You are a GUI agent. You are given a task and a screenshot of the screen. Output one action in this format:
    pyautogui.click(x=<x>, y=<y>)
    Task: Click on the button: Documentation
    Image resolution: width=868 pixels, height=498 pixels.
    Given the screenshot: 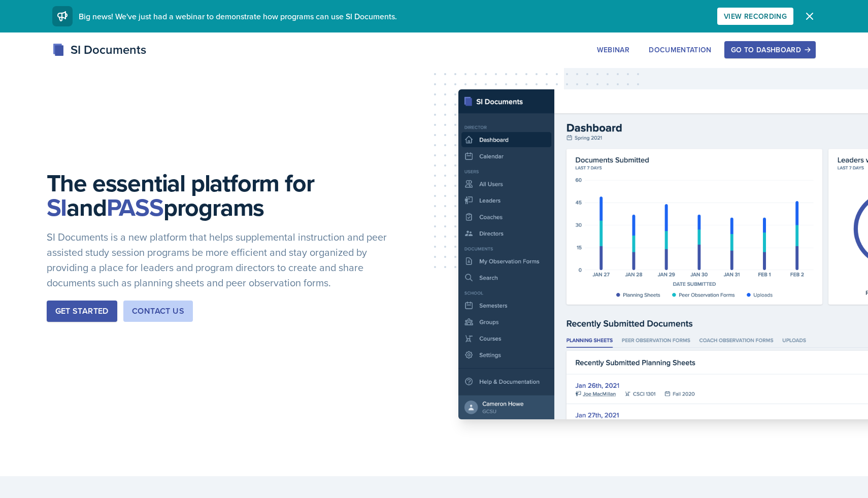 What is the action you would take?
    pyautogui.click(x=680, y=50)
    